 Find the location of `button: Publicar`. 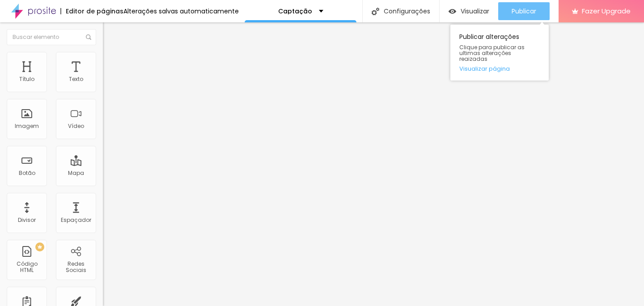

button: Publicar is located at coordinates (524, 11).